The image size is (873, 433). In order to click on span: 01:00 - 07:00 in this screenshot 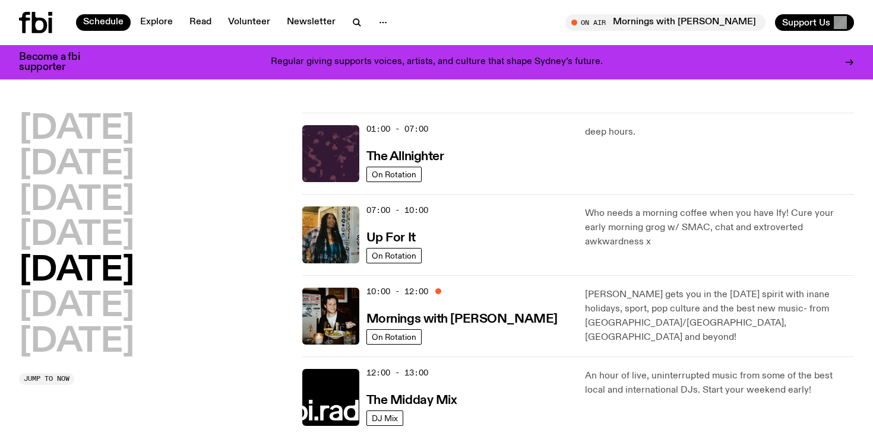, I will do `click(397, 129)`.